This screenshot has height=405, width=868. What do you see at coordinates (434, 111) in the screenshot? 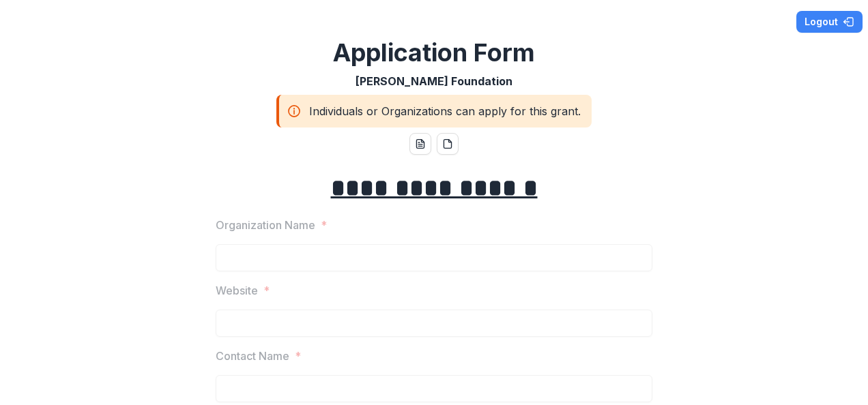
I see `div: Individuals or Organizations can apply for this grant.` at bounding box center [434, 111].